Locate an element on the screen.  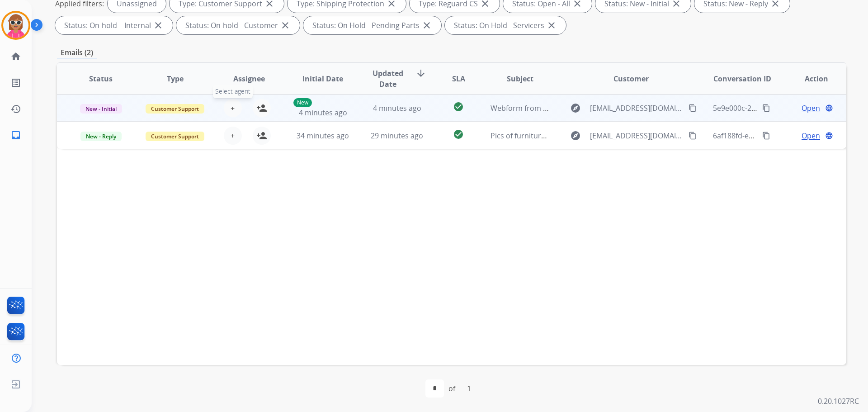
div: Status: On Hold - Pending Parts is located at coordinates (372, 25).